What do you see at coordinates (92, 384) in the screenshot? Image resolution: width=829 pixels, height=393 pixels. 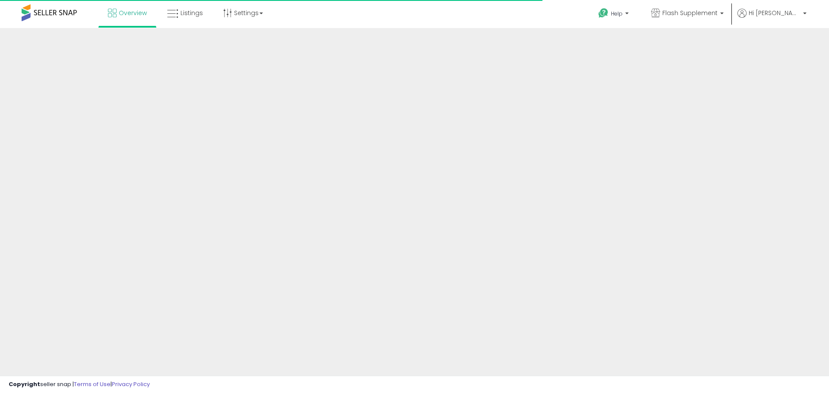 I see `a: Terms of Use` at bounding box center [92, 384].